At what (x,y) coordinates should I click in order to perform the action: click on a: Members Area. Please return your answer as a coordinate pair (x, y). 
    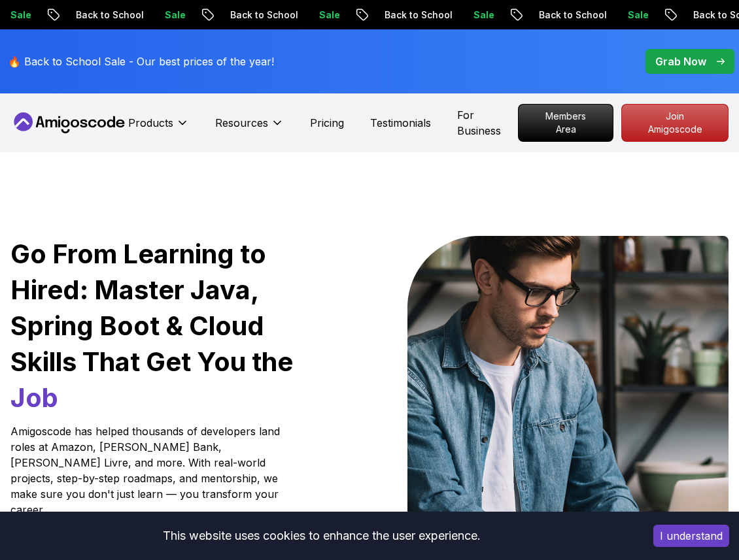
    Looking at the image, I should click on (565, 123).